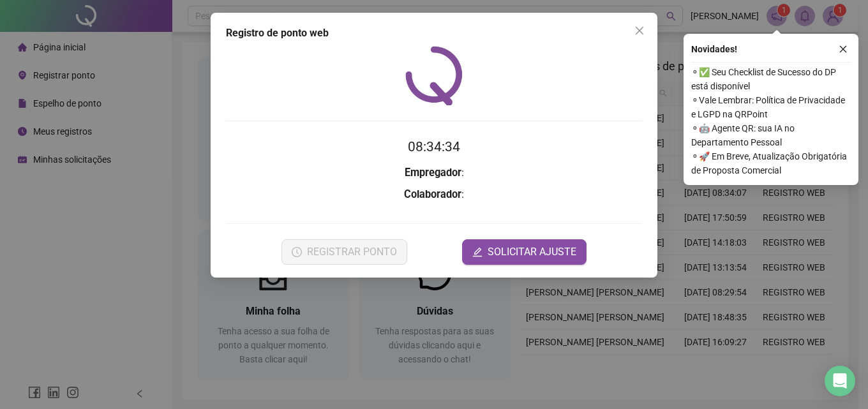 This screenshot has width=868, height=409. I want to click on span: ⚬ 🤖 Agente QR: sua IA no Departamento Pessoal, so click(771, 135).